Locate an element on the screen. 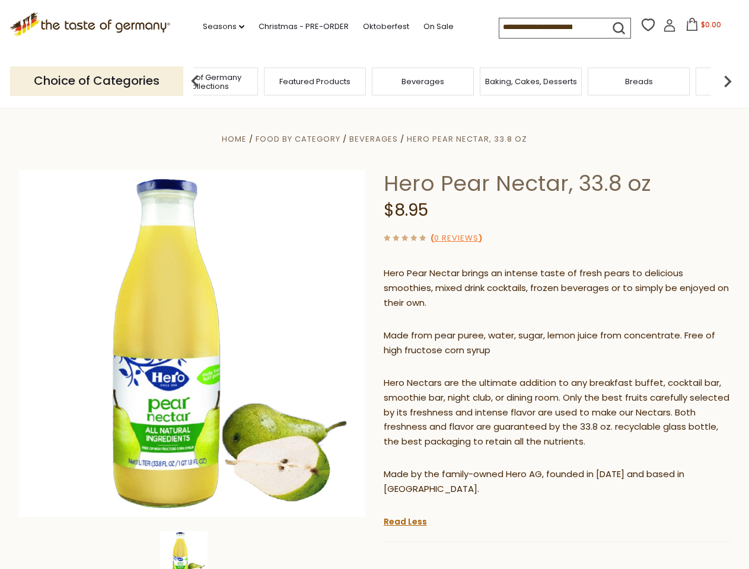 This screenshot has width=749, height=569. a: Seasons is located at coordinates (224, 27).